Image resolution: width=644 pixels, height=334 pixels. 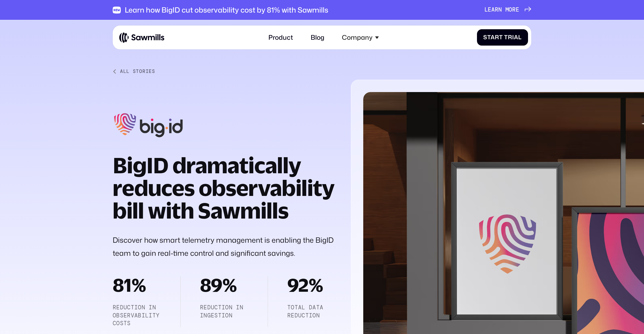 What do you see at coordinates (224, 71) in the screenshot?
I see `a: All Stories` at bounding box center [224, 71].